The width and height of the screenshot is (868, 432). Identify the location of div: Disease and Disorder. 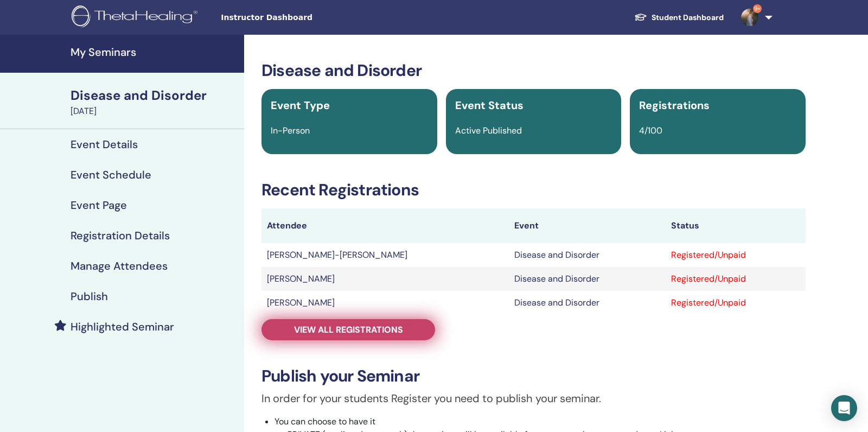
(154, 96).